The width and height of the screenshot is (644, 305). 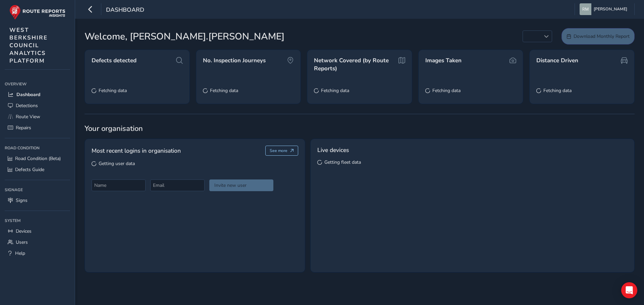 I want to click on img: rr logo, so click(x=37, y=12).